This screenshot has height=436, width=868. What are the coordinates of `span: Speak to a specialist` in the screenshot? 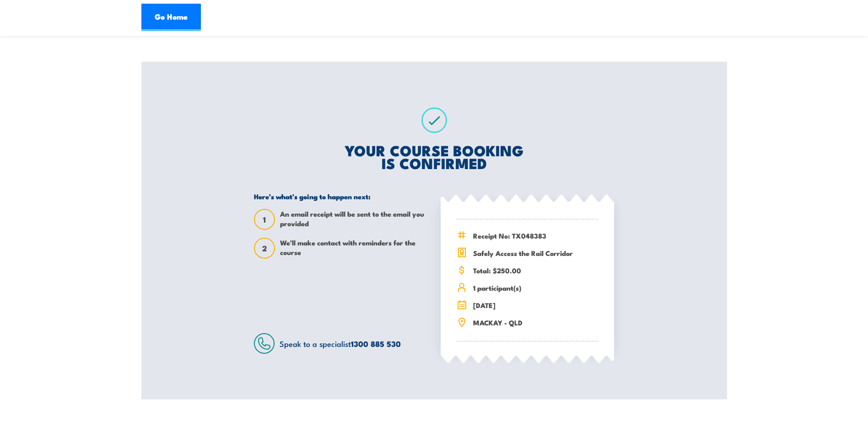 It's located at (340, 344).